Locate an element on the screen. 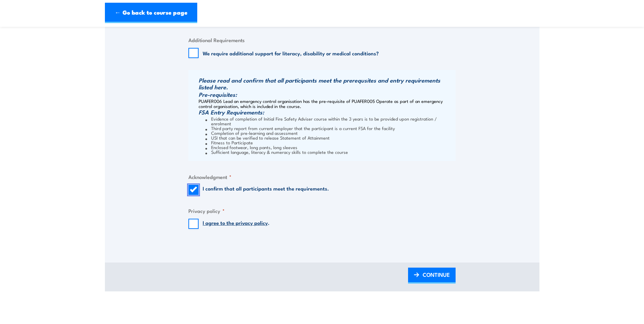 Image resolution: width=644 pixels, height=324 pixels. li: USI that can be verified to release Statement of Attainment is located at coordinates (330, 138).